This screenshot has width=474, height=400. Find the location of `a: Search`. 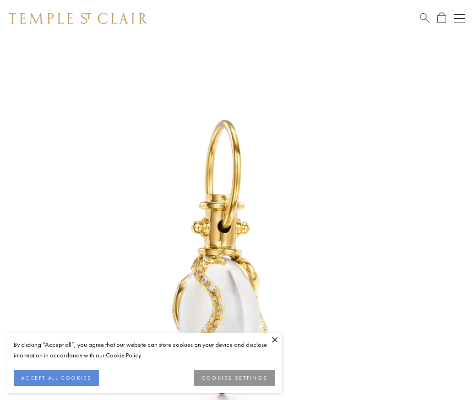

a: Search is located at coordinates (425, 18).